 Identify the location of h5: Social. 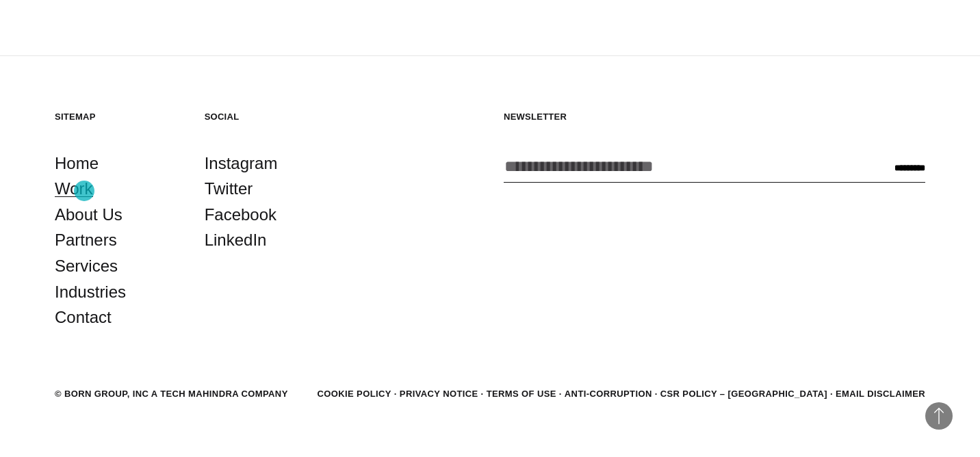
(265, 117).